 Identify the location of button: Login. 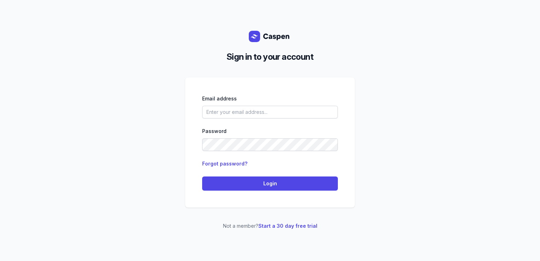
(270, 183).